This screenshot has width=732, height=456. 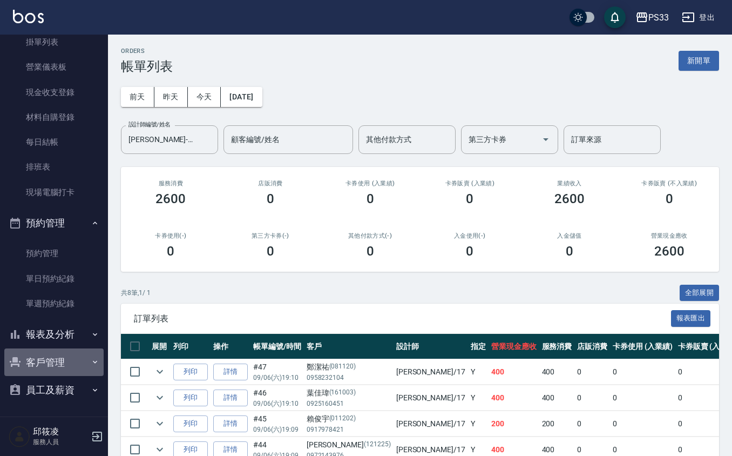 What do you see at coordinates (54, 303) in the screenshot?
I see `a: 單週預約紀錄` at bounding box center [54, 303].